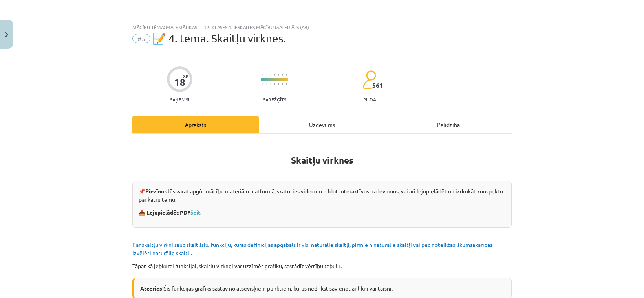 This screenshot has height=298, width=644. Describe the element at coordinates (196, 212) in the screenshot. I see `a: šeit.` at that location.